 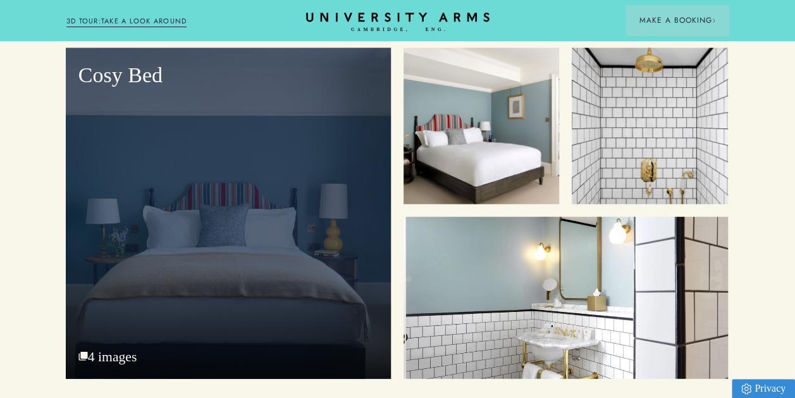 I want to click on a: Home, so click(x=398, y=22).